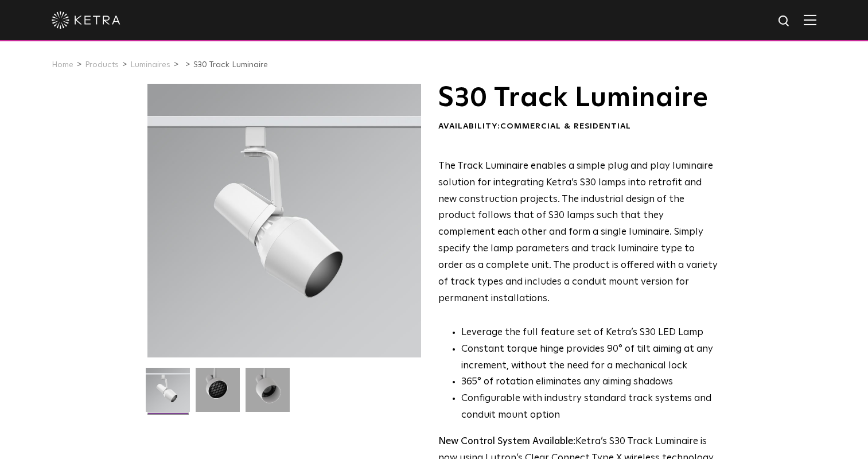 The image size is (868, 459). What do you see at coordinates (167, 394) in the screenshot?
I see `img: S30-Track-Luminaire-2021-Web-Square` at bounding box center [167, 394].